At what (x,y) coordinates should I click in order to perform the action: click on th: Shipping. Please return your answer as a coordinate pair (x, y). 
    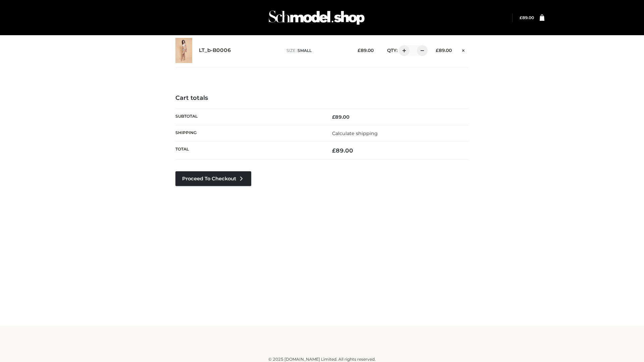
    Looking at the image, I should click on (249, 133).